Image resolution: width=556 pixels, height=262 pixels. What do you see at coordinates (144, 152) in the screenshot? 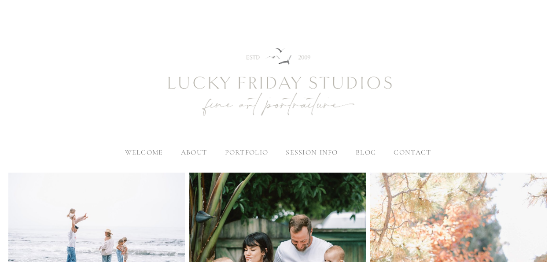
I see `a: welcome` at bounding box center [144, 152].